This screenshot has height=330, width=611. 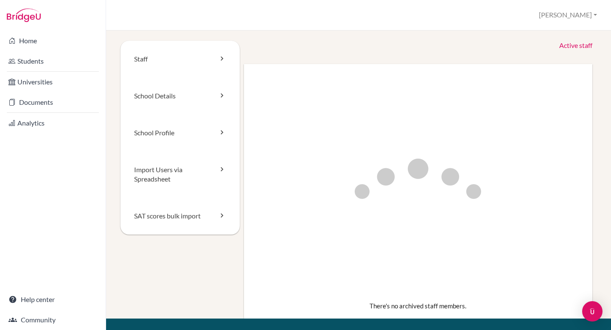 I want to click on a: SAT scores bulk import, so click(x=180, y=216).